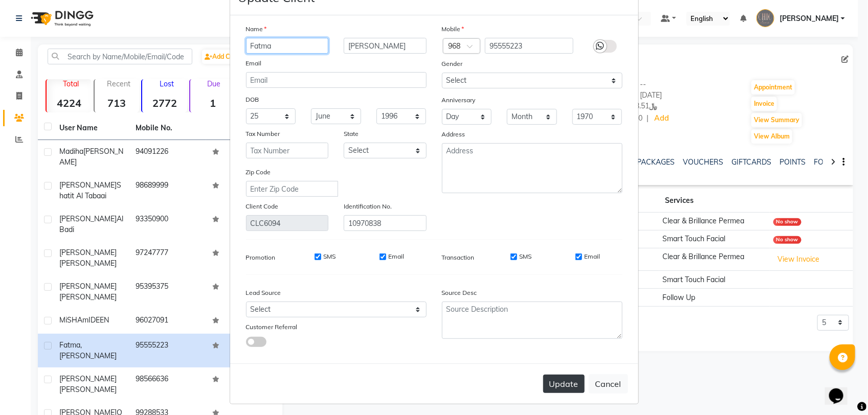 The image size is (868, 415). What do you see at coordinates (262, 207) in the screenshot?
I see `label: Client Code` at bounding box center [262, 207].